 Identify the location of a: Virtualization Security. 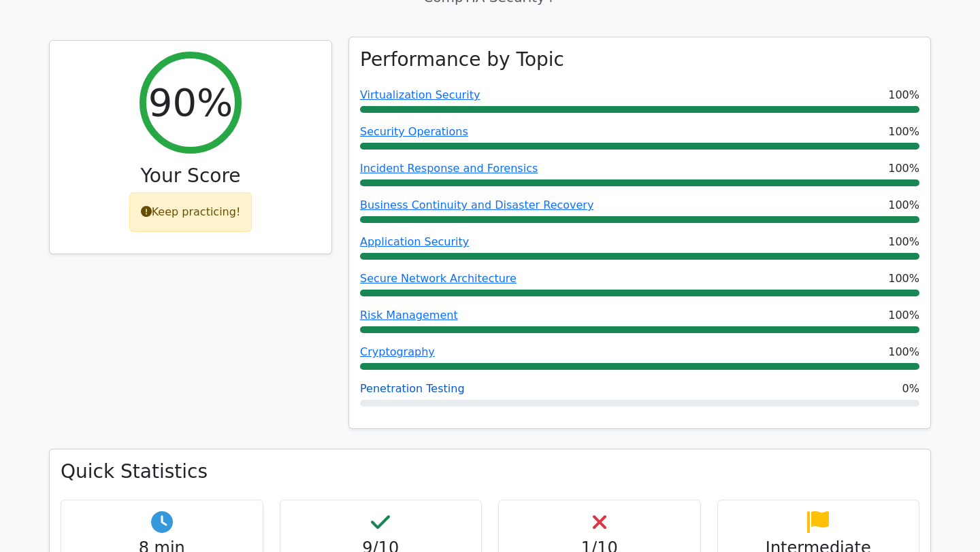
(420, 95).